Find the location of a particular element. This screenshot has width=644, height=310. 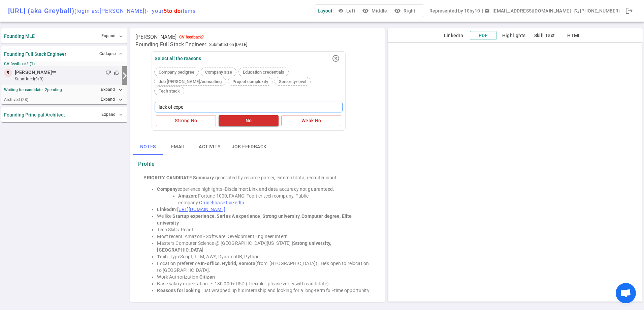

button: Email is located at coordinates (178, 147).